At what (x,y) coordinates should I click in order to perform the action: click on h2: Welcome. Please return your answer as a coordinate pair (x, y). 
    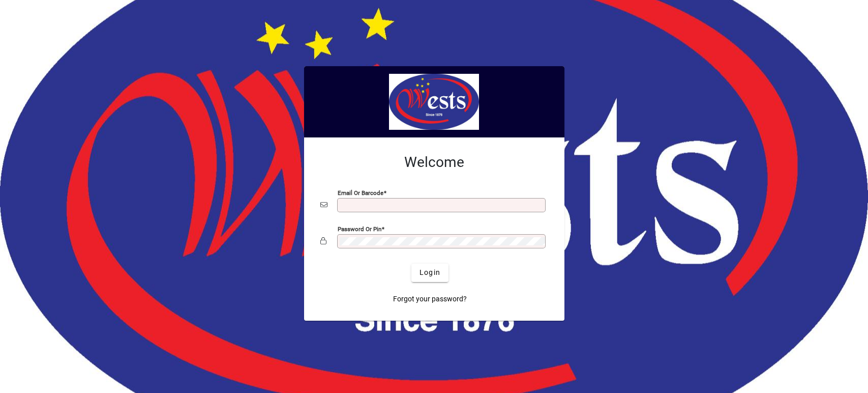
    Looking at the image, I should click on (434, 162).